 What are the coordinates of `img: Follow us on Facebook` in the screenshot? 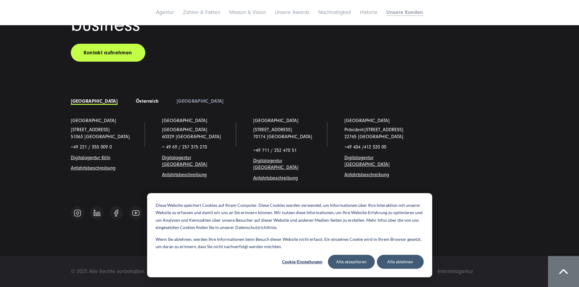 It's located at (116, 213).